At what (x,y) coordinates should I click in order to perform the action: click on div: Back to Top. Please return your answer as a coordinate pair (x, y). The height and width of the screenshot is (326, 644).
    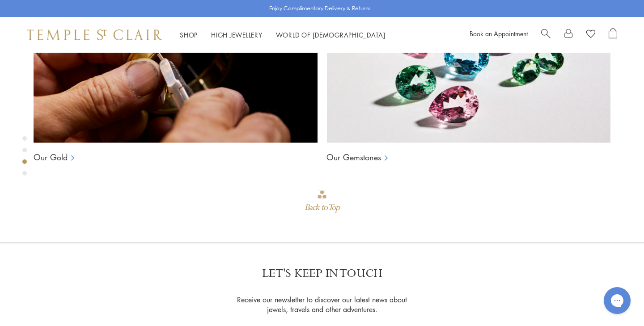
    Looking at the image, I should click on (322, 208).